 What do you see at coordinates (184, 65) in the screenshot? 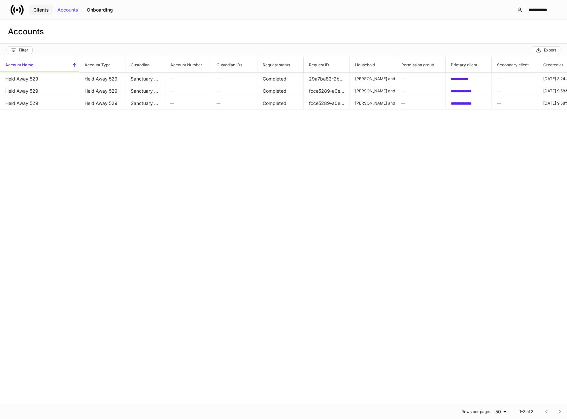
I see `h6: Account Number` at bounding box center [184, 65].